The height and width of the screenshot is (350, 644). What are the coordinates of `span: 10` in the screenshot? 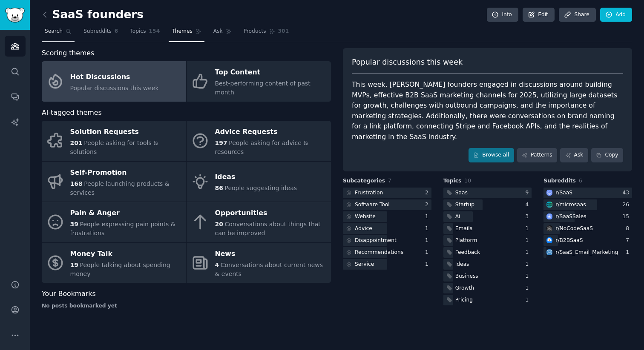 It's located at (468, 181).